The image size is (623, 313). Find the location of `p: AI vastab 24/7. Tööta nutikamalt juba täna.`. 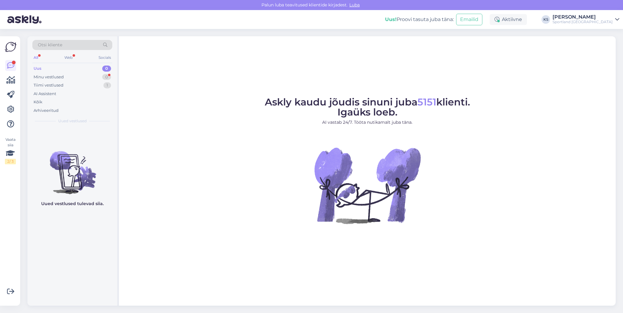

p: AI vastab 24/7. Tööta nutikamalt juba täna. is located at coordinates (367, 122).